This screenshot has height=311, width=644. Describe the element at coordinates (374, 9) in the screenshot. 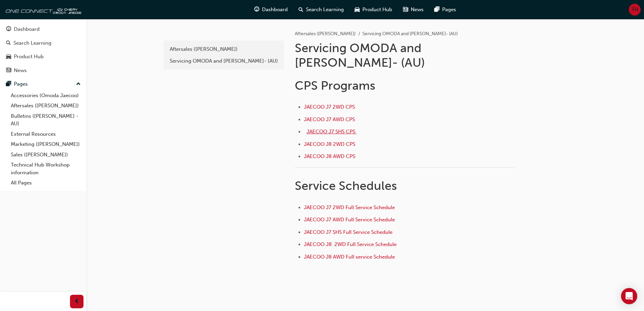

I see `a: car-iconProduct Hub` at that location.